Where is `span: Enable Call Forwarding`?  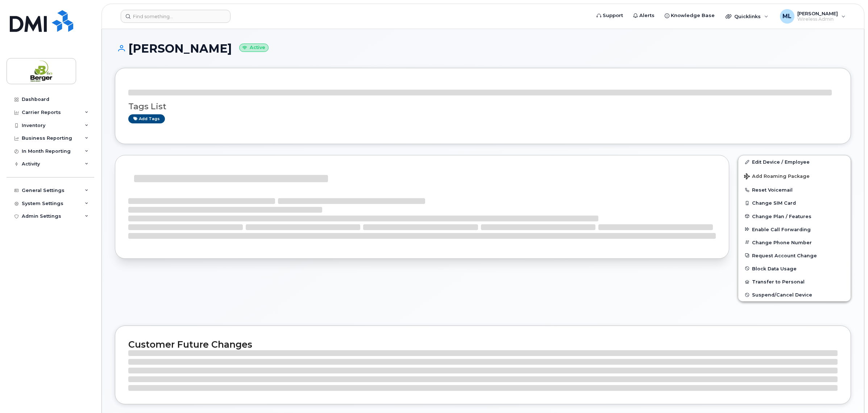 span: Enable Call Forwarding is located at coordinates (781, 229).